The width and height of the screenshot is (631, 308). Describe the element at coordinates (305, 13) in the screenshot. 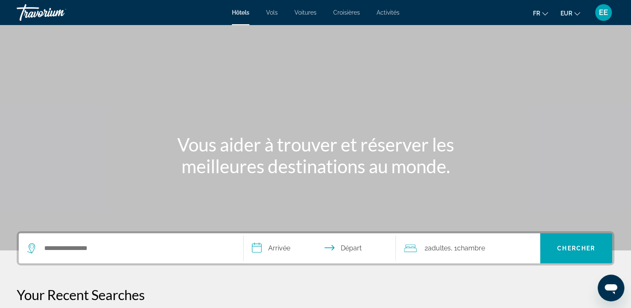

I see `span: Voitures` at that location.